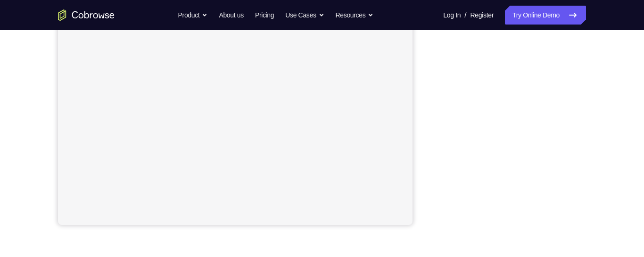 Image resolution: width=644 pixels, height=257 pixels. I want to click on a: Go to the home page, so click(86, 15).